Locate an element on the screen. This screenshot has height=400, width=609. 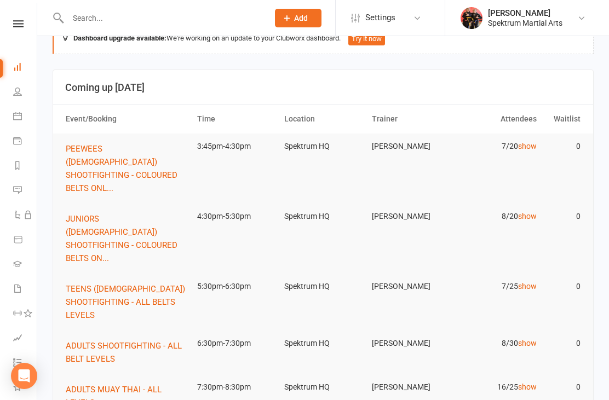
button: Add is located at coordinates (298, 18).